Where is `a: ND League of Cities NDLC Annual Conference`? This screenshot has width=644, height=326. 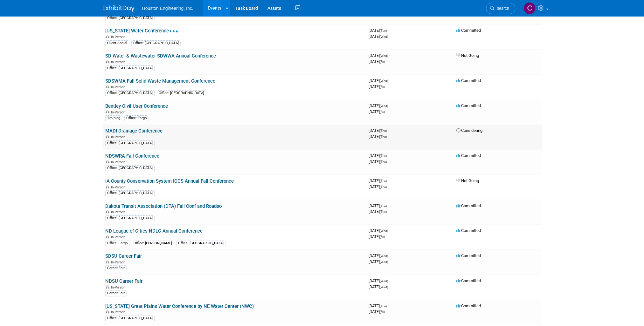 a: ND League of Cities NDLC Annual Conference is located at coordinates (154, 231).